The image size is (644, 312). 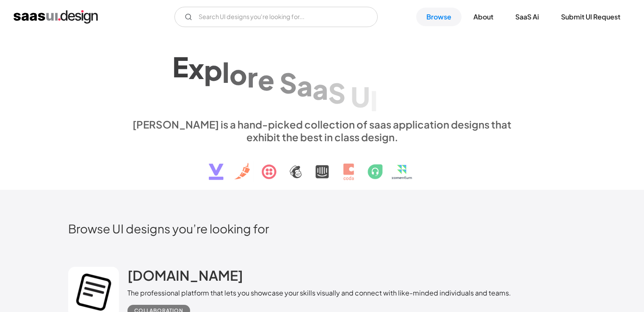 What do you see at coordinates (374, 100) in the screenshot?
I see `div: I` at bounding box center [374, 100].